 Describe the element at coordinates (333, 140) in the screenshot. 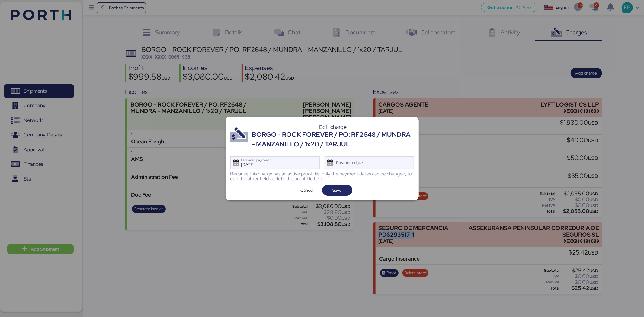

I see `div: BORGO - ROCK FOREVER / PO: RF2648 / MUNDRA - MANZANILLO / 1x20 / TARJUL` at that location.